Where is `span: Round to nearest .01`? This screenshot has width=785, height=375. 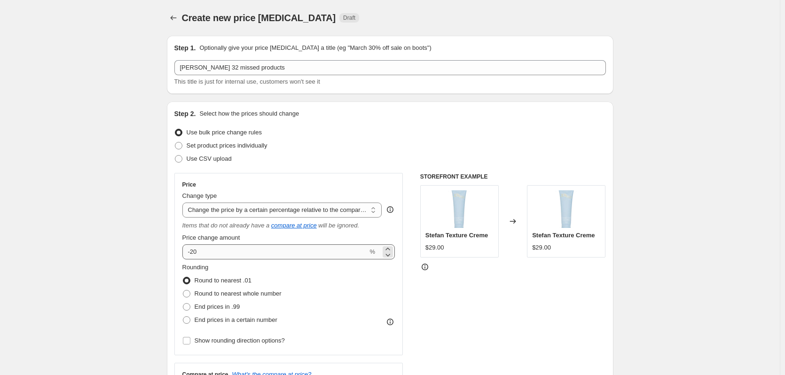
span: Round to nearest .01 is located at coordinates (223, 280).